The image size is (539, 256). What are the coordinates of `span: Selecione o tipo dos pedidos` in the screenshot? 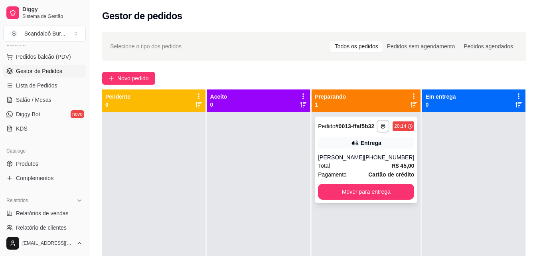 It's located at (146, 46).